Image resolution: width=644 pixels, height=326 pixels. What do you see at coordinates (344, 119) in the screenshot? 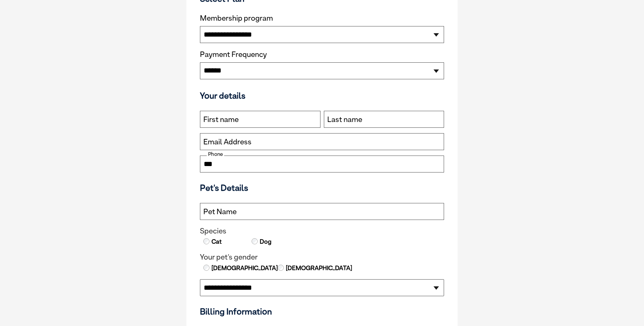
I see `label: Last name` at bounding box center [344, 119].